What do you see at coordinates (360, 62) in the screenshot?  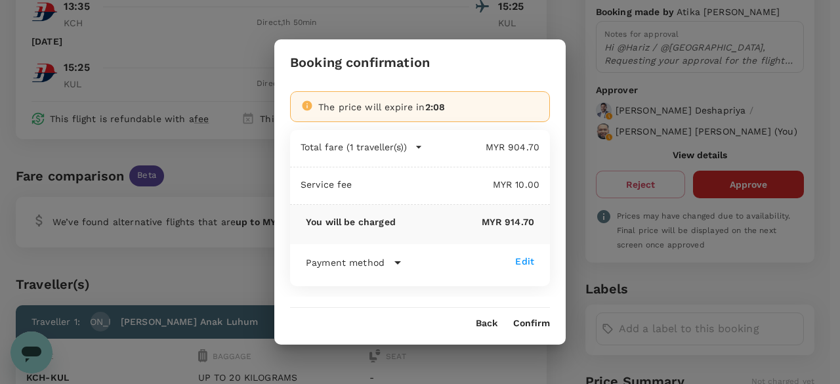 I see `h3: Booking confirmation` at bounding box center [360, 62].